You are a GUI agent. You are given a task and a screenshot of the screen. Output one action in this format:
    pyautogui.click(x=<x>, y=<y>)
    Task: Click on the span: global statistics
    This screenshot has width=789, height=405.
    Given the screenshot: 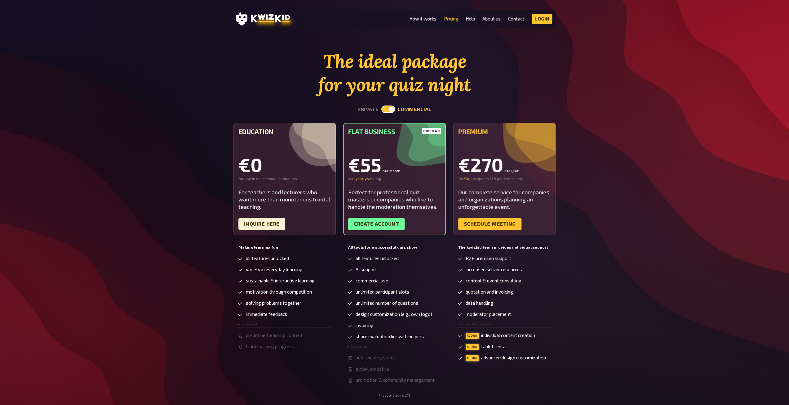 What is the action you would take?
    pyautogui.click(x=372, y=368)
    